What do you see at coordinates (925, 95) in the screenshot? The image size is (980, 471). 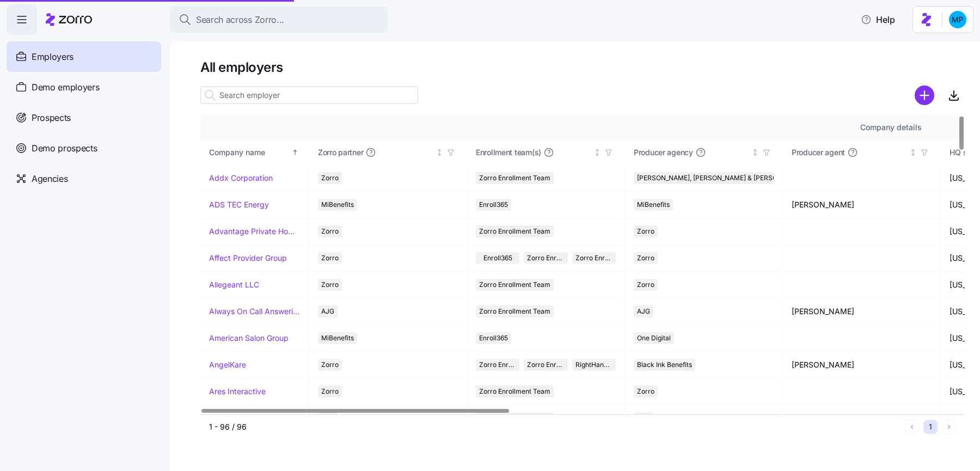 I see `svg: add icon` at bounding box center [925, 95].